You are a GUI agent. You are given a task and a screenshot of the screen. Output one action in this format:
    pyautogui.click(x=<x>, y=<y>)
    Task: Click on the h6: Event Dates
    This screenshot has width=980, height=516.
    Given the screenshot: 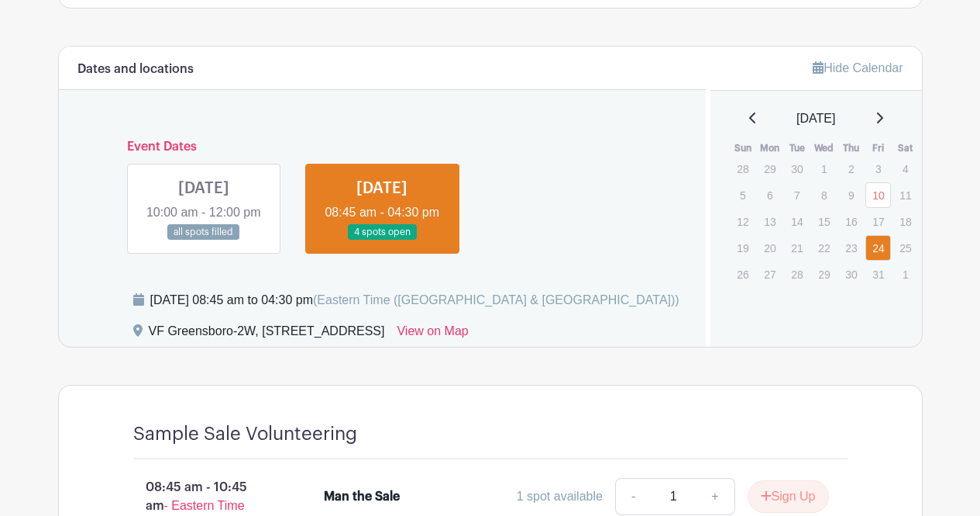 What is the action you would take?
    pyautogui.click(x=383, y=146)
    